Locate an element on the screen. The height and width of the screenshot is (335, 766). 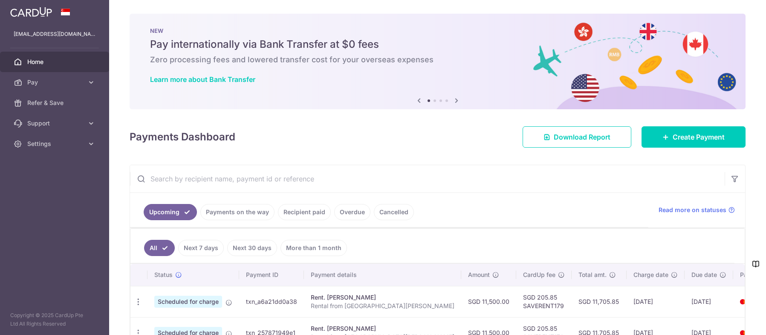
span: Due date is located at coordinates (704, 275).